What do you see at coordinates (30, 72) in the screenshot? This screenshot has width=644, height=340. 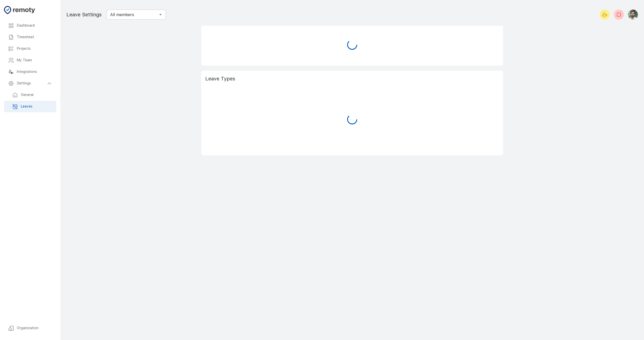 I see `div: Integrations` at bounding box center [30, 72].